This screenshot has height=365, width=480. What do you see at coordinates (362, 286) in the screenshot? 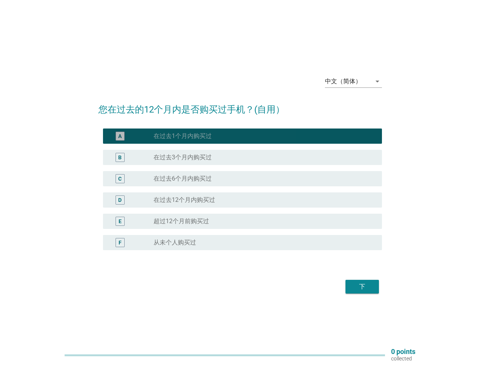
I see `button: 下` at bounding box center [362, 286].